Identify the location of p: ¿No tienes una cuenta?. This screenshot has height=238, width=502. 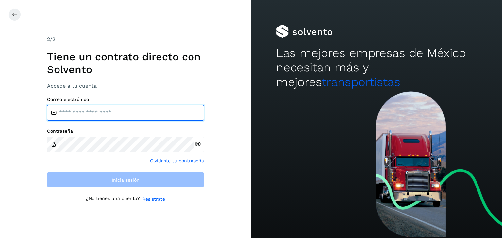
(113, 199).